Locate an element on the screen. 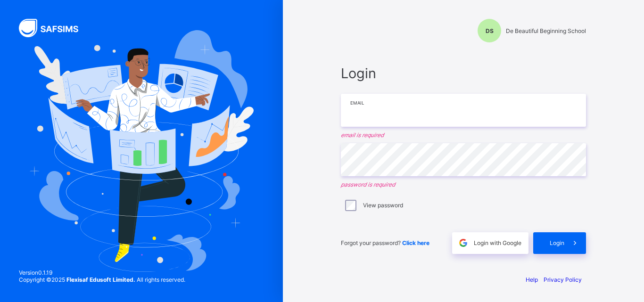 The width and height of the screenshot is (644, 302). img: Hero Image is located at coordinates (141, 151).